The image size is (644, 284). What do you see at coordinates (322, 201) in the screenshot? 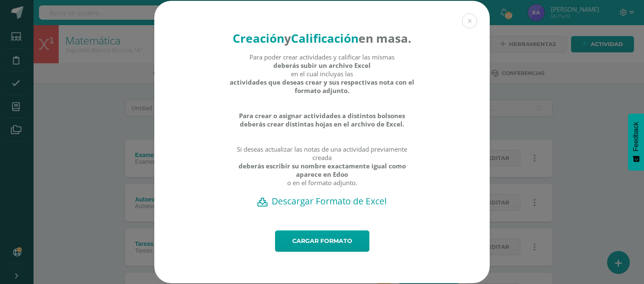
I see `a: Descargar Formato de Excel` at bounding box center [322, 201].